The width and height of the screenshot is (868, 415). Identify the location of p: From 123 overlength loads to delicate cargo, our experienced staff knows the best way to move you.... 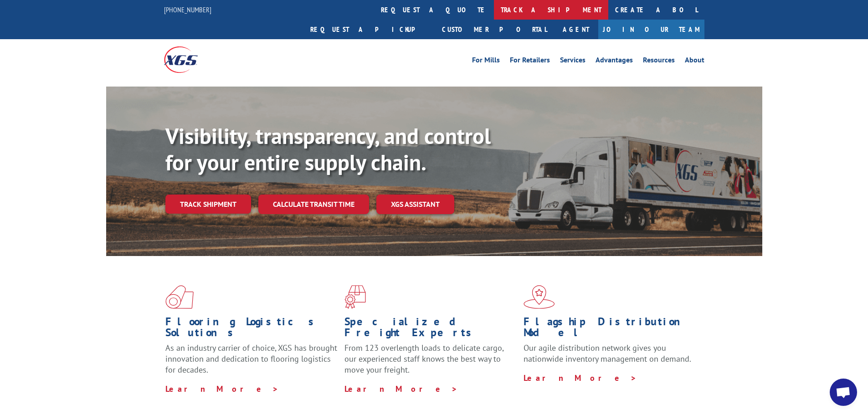
(430, 363).